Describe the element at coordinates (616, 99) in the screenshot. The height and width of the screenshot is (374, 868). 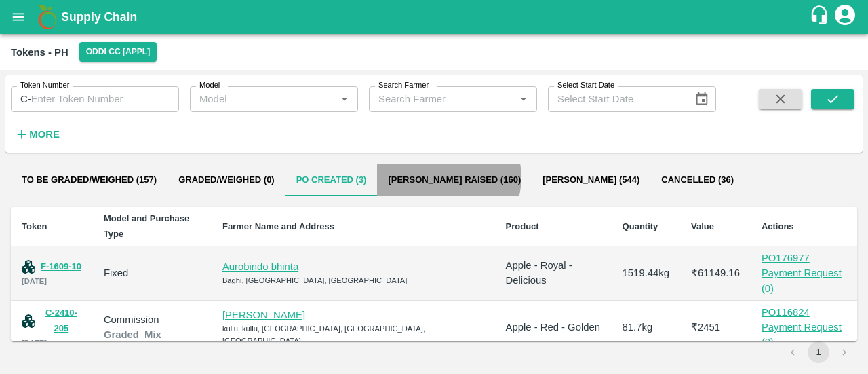
I see `input: Select Start Date` at that location.